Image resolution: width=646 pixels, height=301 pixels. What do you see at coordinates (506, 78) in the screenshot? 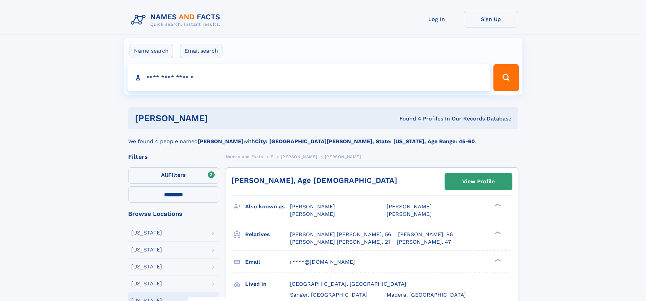
I see `button: Search Button` at bounding box center [506, 78].